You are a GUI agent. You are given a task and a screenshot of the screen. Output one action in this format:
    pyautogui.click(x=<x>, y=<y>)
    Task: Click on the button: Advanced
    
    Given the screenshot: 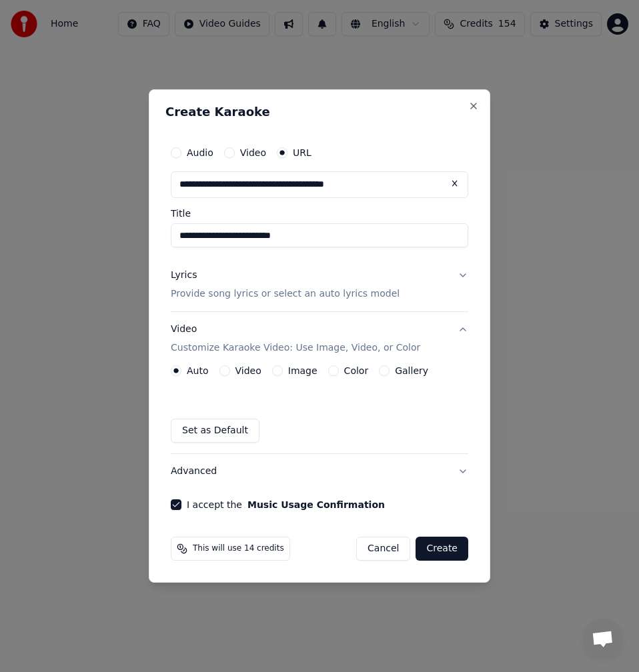 What is the action you would take?
    pyautogui.click(x=320, y=472)
    